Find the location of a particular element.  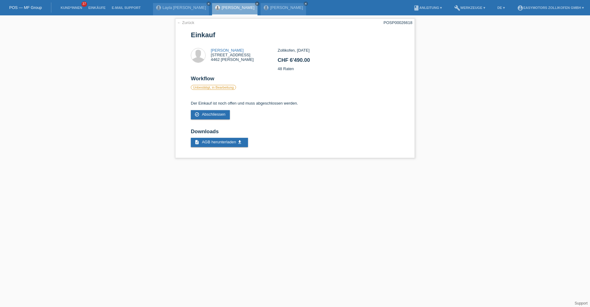

a: Einkäufe is located at coordinates (97, 8).